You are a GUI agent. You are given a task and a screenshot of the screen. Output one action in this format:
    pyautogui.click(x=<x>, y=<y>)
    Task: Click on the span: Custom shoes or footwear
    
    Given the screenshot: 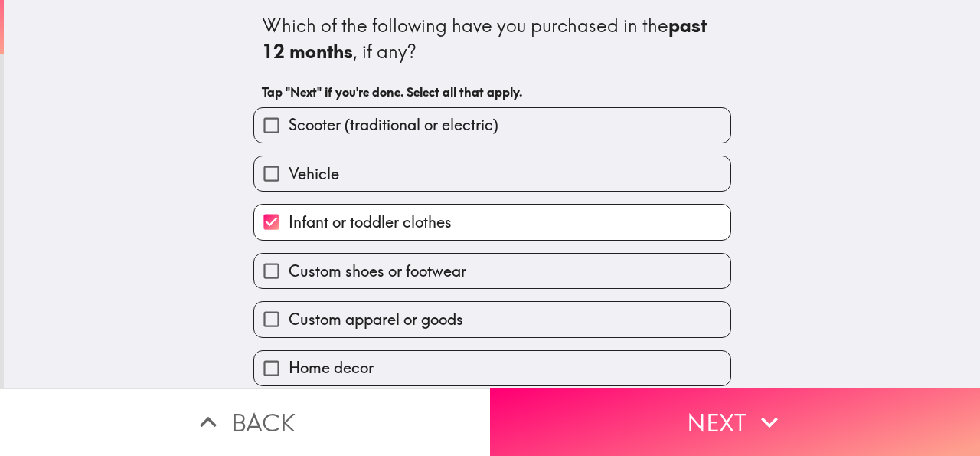 What is the action you would take?
    pyautogui.click(x=378, y=271)
    